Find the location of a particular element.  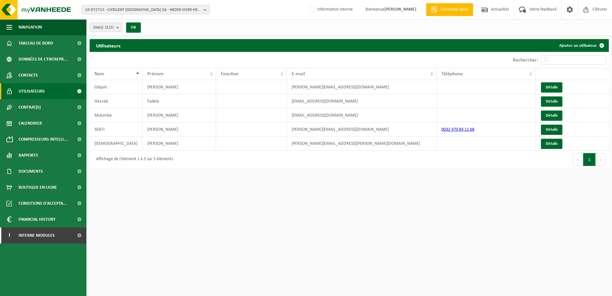

span: I is located at coordinates (9, 235).